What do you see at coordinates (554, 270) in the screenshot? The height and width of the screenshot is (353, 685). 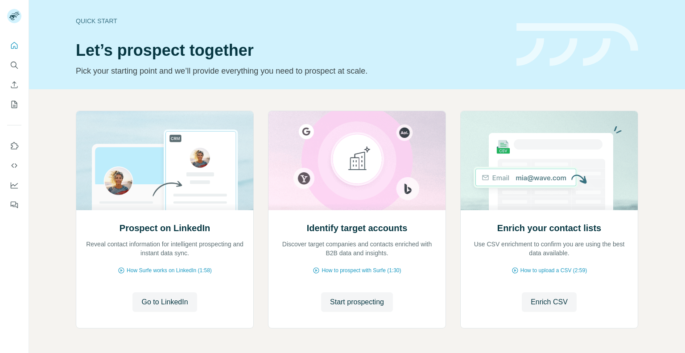 I see `span: How to upload a CSV (2:59)` at bounding box center [554, 270].